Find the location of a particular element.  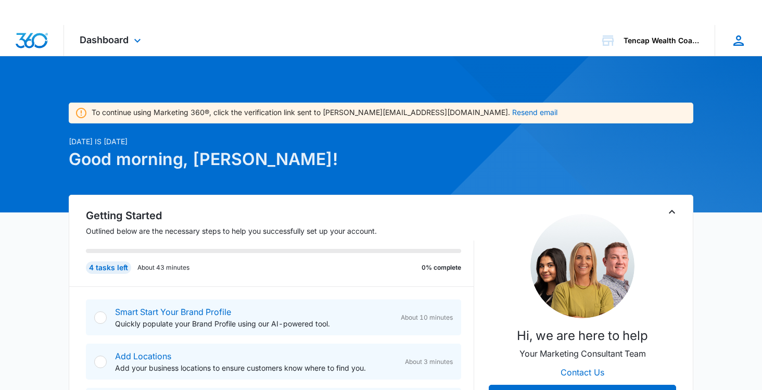

button: Resend email is located at coordinates (534, 112).